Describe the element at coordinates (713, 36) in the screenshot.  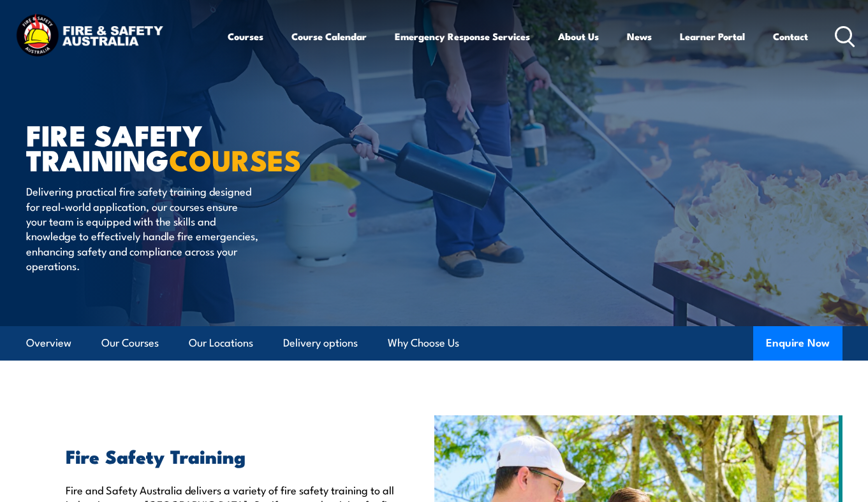
I see `a: Learner Portal` at that location.